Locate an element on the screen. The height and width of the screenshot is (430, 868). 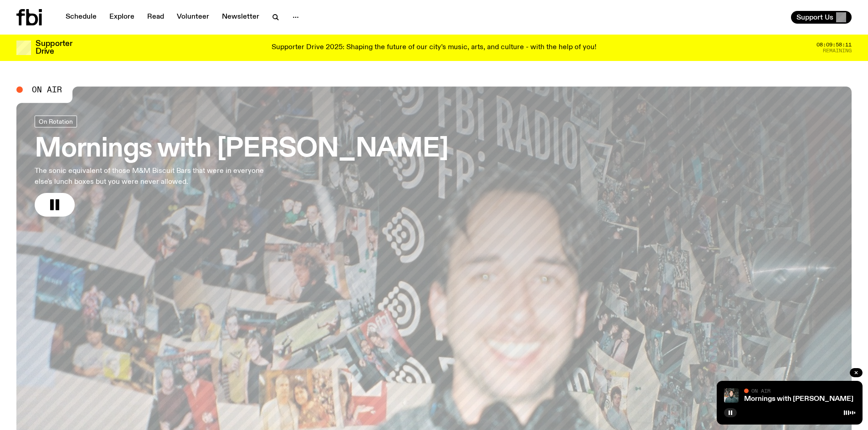
a: Radio presenter Ben Hansen sits in front of a wall of photos and an fbi radio sign. Film photo. B... is located at coordinates (731, 396).